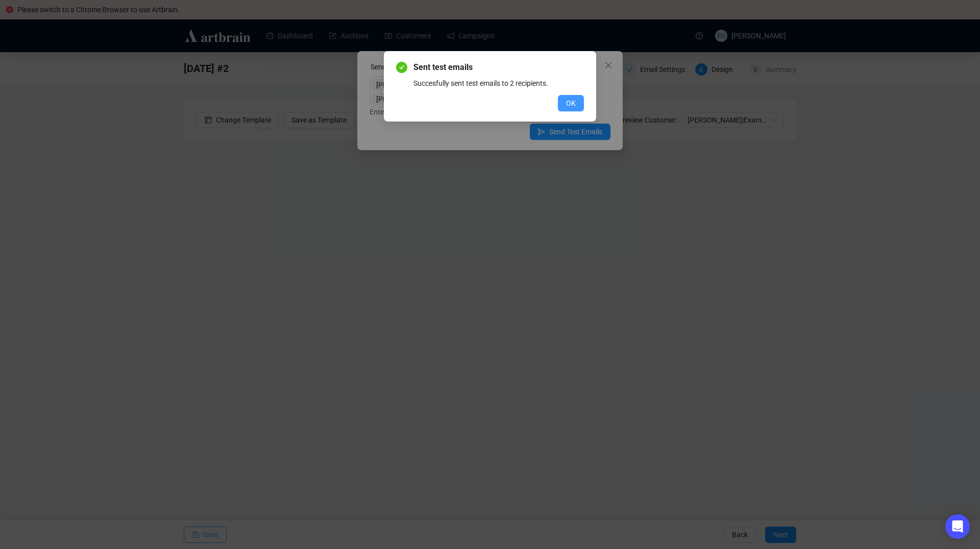  I want to click on span: OK, so click(571, 104).